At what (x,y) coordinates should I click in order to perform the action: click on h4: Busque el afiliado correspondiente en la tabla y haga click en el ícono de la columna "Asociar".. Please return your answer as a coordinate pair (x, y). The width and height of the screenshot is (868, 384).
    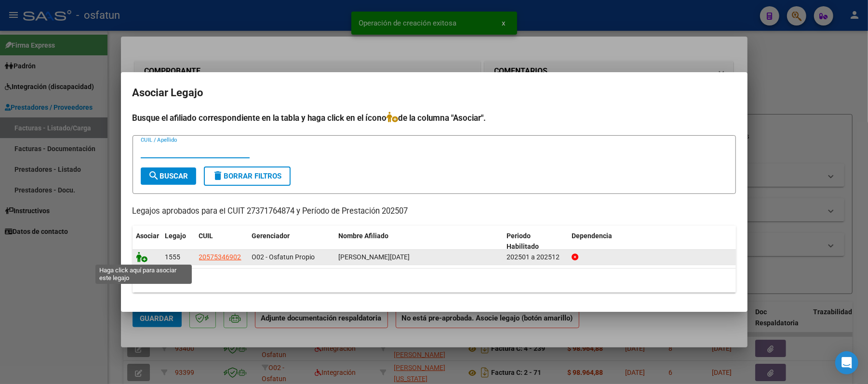
    Looking at the image, I should click on (434, 118).